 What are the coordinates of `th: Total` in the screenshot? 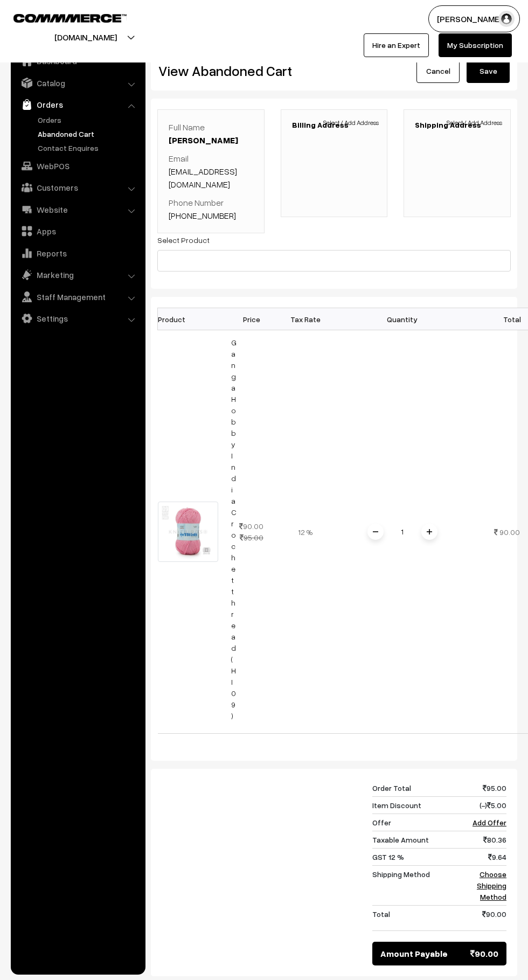 It's located at (499, 319).